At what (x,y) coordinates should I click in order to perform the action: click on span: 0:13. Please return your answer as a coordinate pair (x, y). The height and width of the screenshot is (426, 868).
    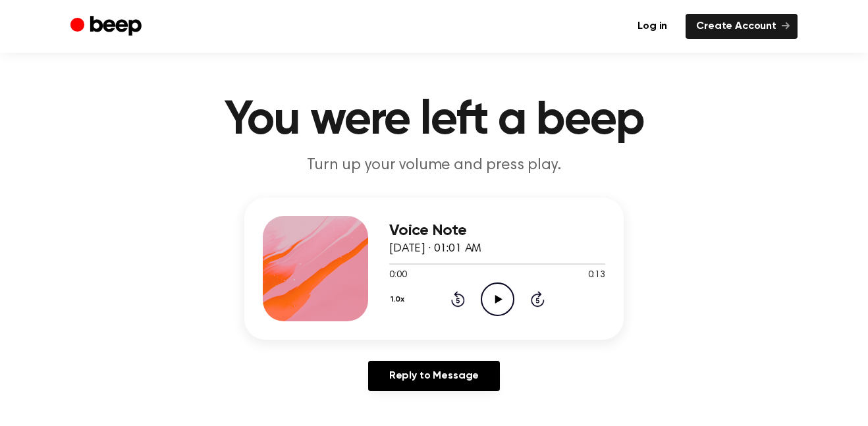
    Looking at the image, I should click on (597, 275).